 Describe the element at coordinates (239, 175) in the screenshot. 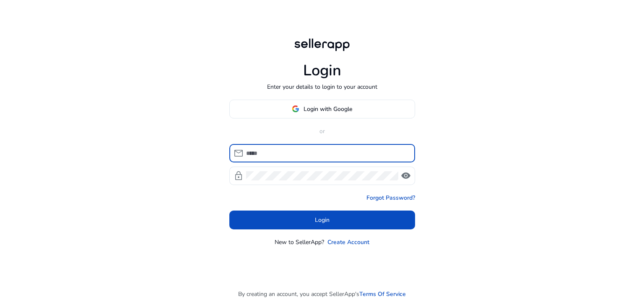

I see `span: lock` at that location.